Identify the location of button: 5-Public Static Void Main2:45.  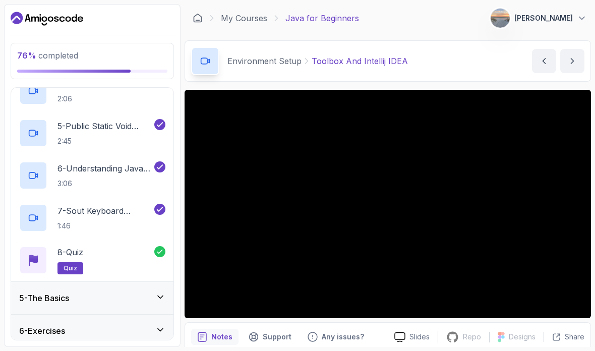
(92, 133).